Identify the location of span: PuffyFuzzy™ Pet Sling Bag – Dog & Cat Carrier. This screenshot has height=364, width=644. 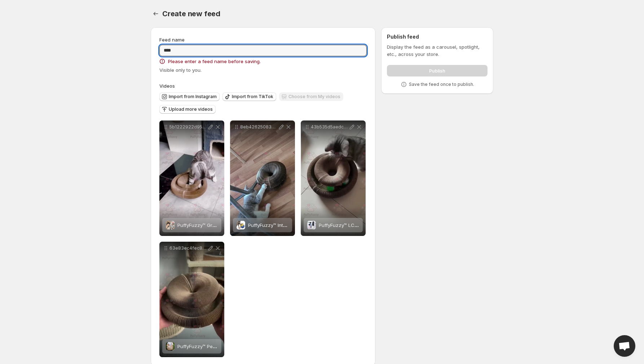
(230, 346).